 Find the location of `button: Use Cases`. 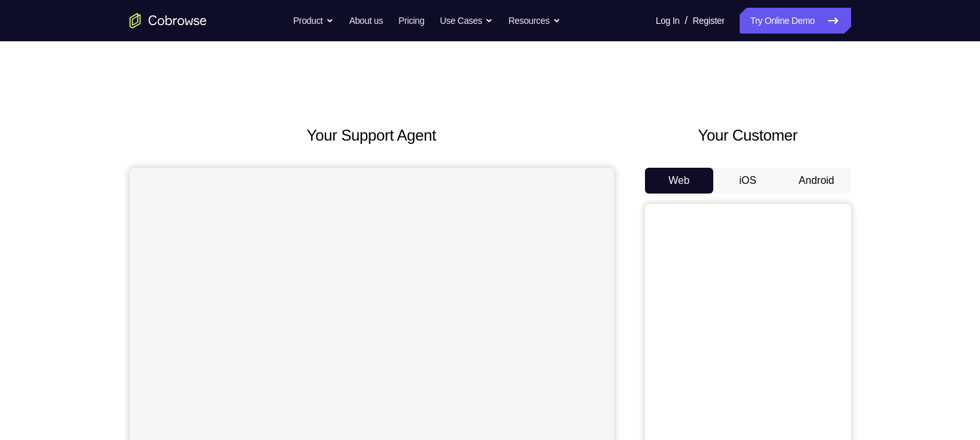

button: Use Cases is located at coordinates (467, 21).